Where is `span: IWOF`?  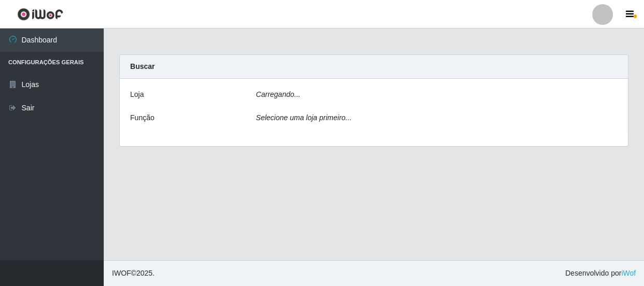
span: IWOF is located at coordinates (122, 273).